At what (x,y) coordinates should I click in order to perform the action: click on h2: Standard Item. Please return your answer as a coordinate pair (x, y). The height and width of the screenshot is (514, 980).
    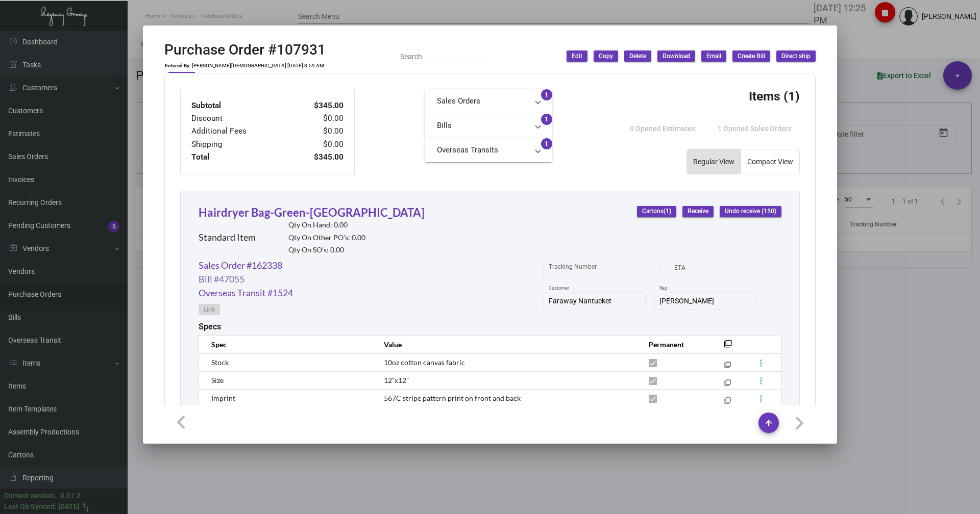
    Looking at the image, I should click on (227, 238).